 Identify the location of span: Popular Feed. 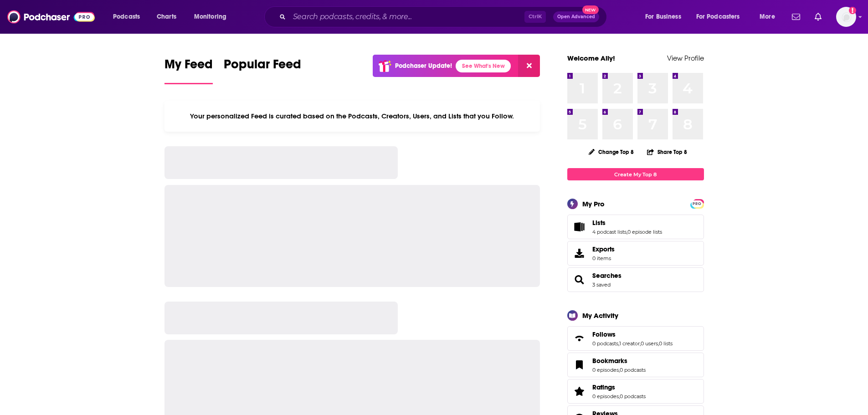
(263, 67).